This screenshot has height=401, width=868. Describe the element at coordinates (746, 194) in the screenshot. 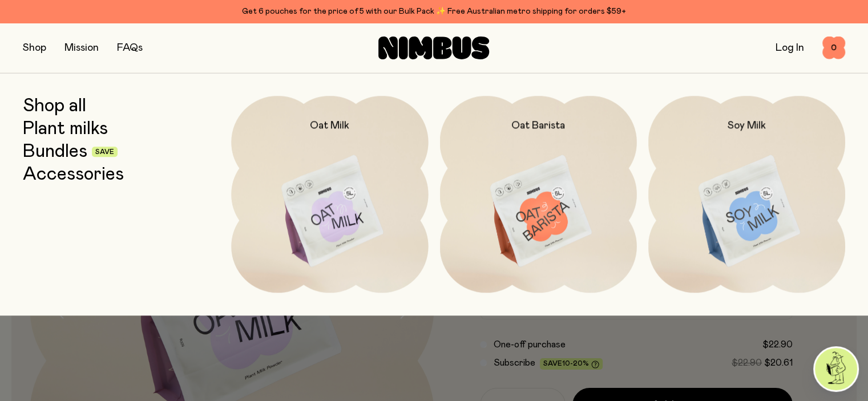

I see `a: Soy Milk` at that location.